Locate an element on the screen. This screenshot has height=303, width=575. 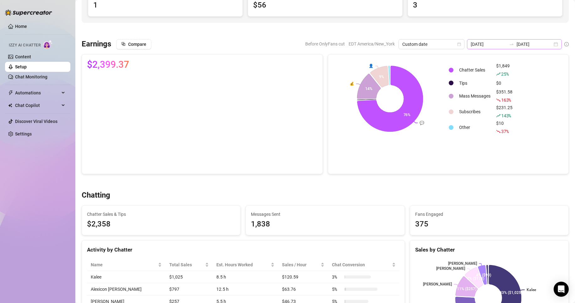
div: $231.25 is located at coordinates (504, 112).